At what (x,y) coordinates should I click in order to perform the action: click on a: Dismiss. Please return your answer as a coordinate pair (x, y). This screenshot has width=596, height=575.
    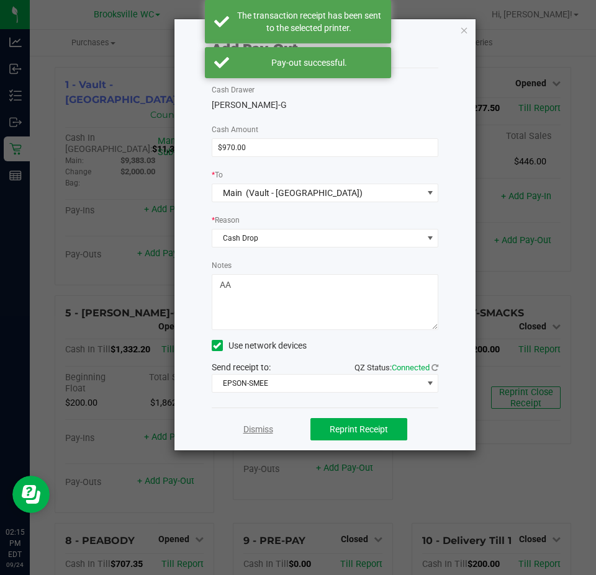
    Looking at the image, I should click on (258, 430).